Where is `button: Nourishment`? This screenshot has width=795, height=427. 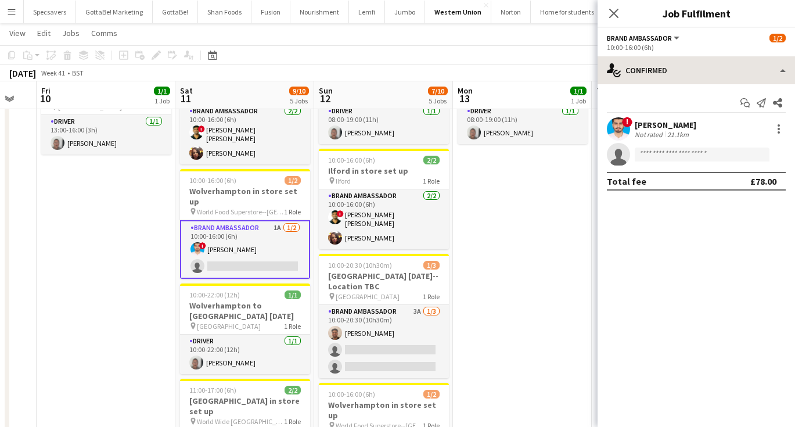 button: Nourishment is located at coordinates (319, 12).